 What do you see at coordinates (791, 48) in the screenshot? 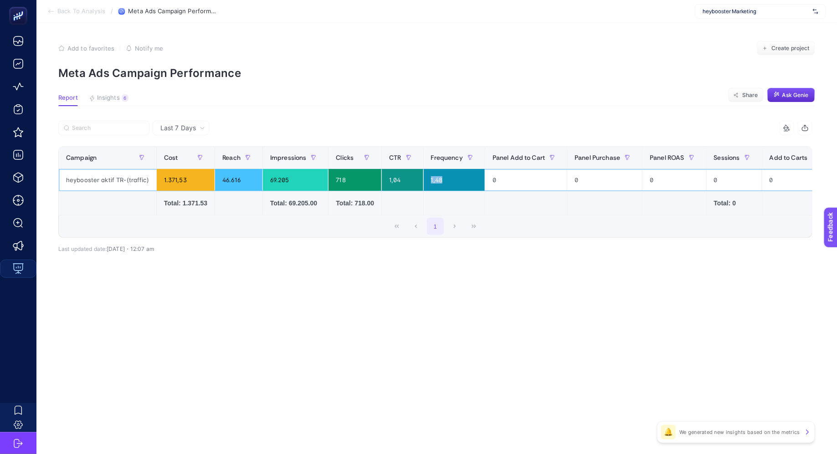
I see `span: Create project` at bounding box center [791, 48].